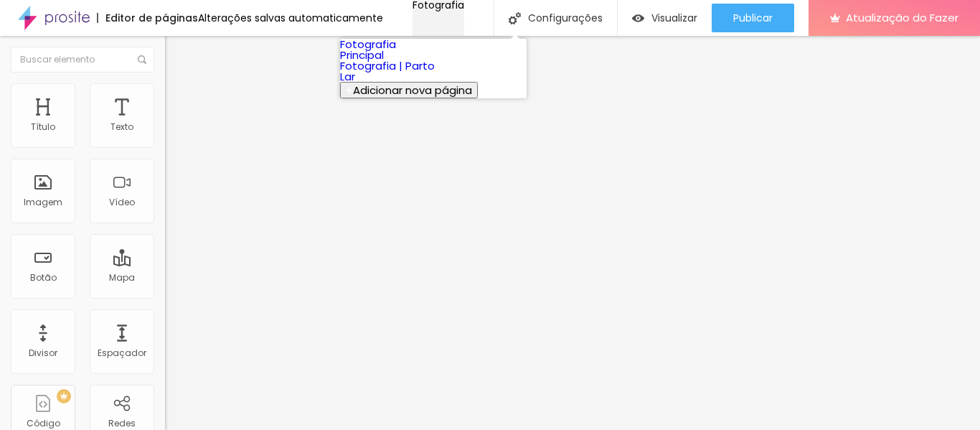  Describe the element at coordinates (368, 44) in the screenshot. I see `font: Fotografia` at that location.